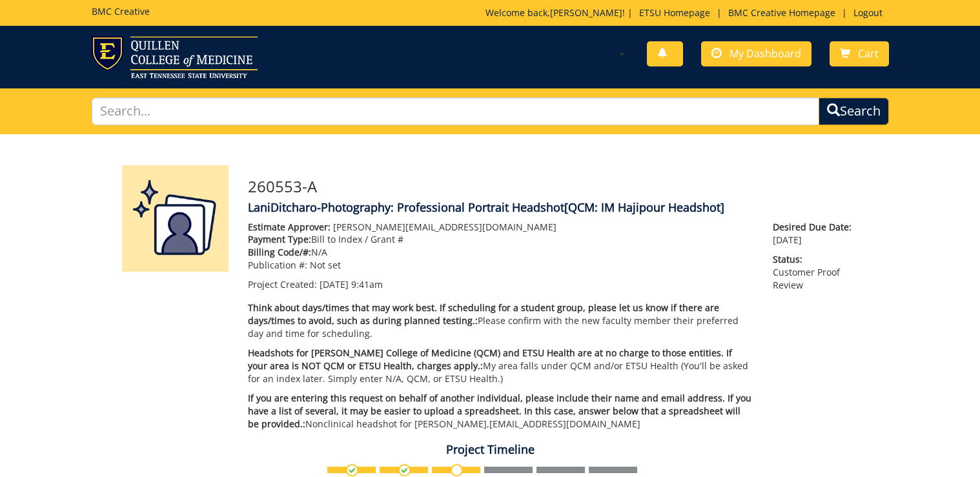 Image resolution: width=980 pixels, height=477 pixels. What do you see at coordinates (782, 12) in the screenshot?
I see `a: BMC Creative Homepage` at bounding box center [782, 12].